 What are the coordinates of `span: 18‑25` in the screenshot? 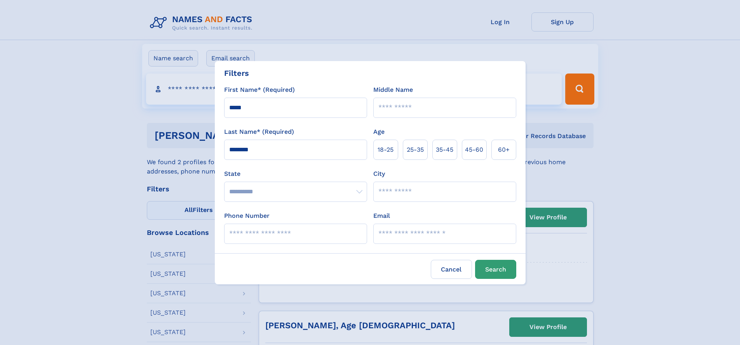 It's located at (385, 150).